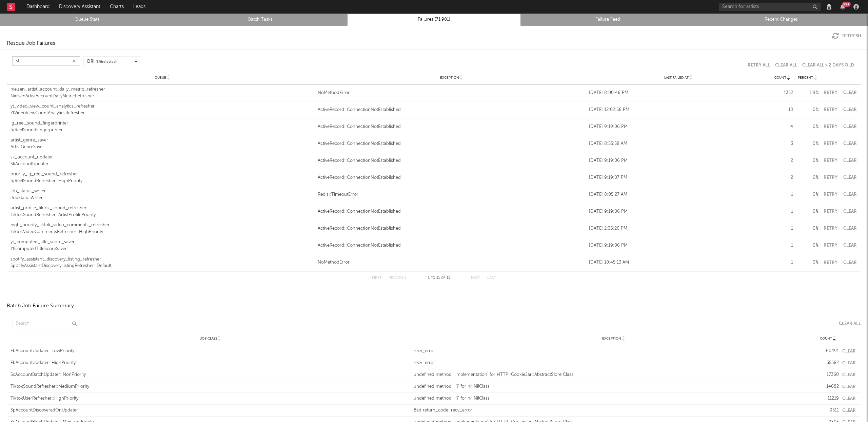  Describe the element at coordinates (162, 127) in the screenshot. I see `a: ig_reel_sound_fingerprinterIgReelSoundFingerprinter` at that location.